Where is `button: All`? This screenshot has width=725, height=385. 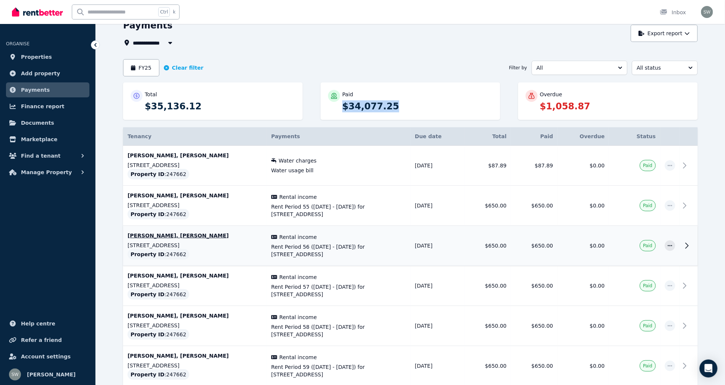
button: All is located at coordinates (580, 68).